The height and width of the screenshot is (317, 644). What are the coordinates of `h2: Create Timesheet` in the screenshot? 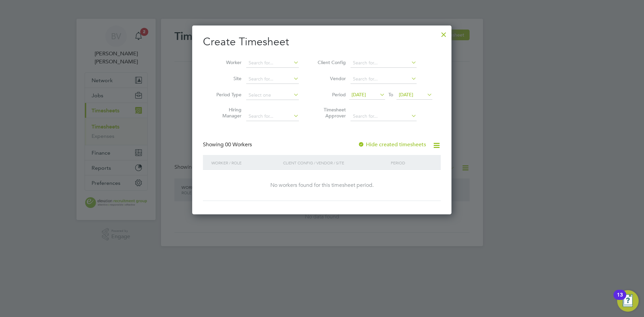 It's located at (322, 42).